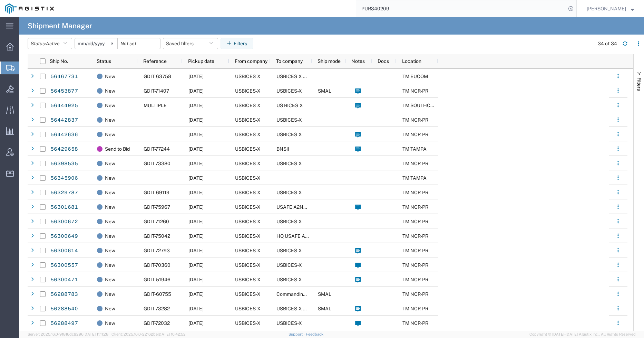 The height and width of the screenshot is (338, 644). Describe the element at coordinates (157, 309) in the screenshot. I see `span: GDIT-73282` at that location.